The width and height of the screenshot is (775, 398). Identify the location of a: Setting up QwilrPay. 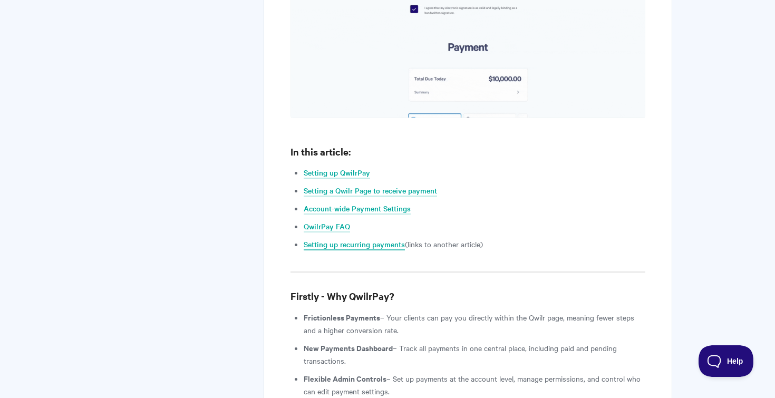
(337, 173).